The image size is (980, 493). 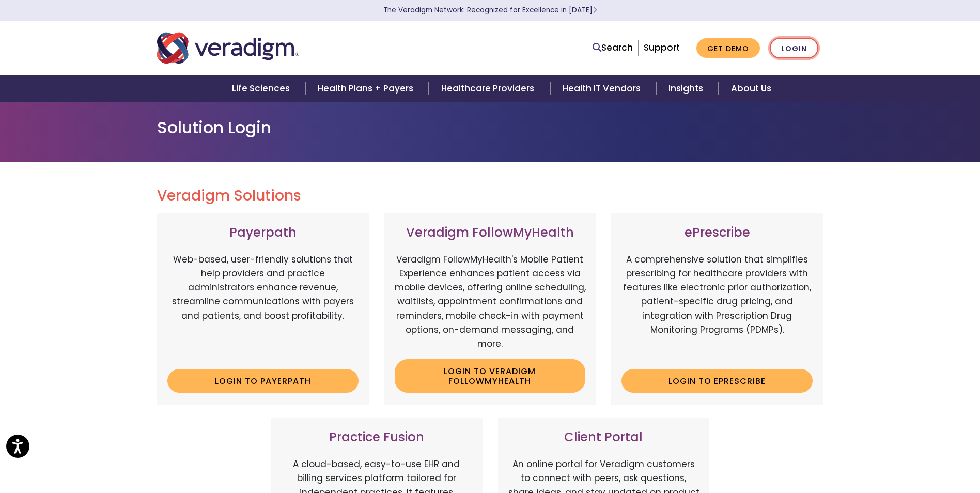 What do you see at coordinates (228, 48) in the screenshot?
I see `a: Veradigm logo` at bounding box center [228, 48].